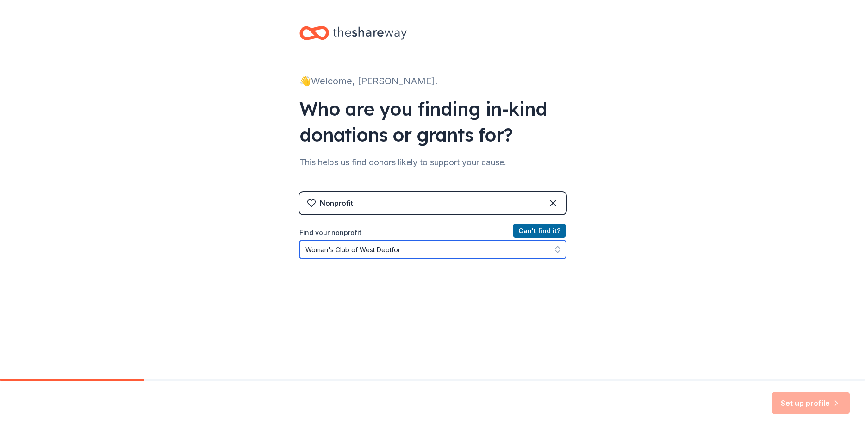  Describe the element at coordinates (433, 233) in the screenshot. I see `label: Find your nonprofit` at that location.